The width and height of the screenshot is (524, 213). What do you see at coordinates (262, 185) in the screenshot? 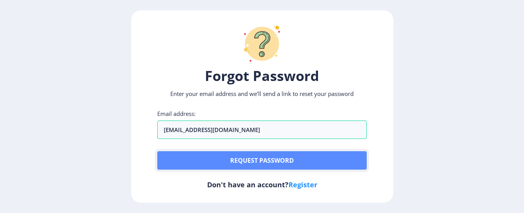
I see `h6: Don't have an account?` at bounding box center [262, 185].